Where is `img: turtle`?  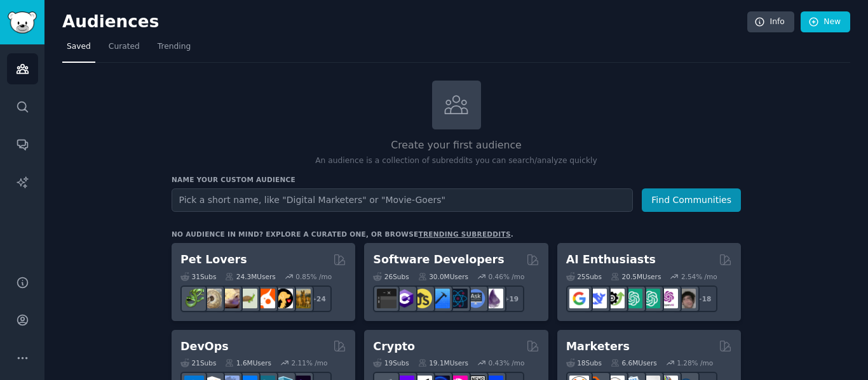 img: turtle is located at coordinates (247, 298).